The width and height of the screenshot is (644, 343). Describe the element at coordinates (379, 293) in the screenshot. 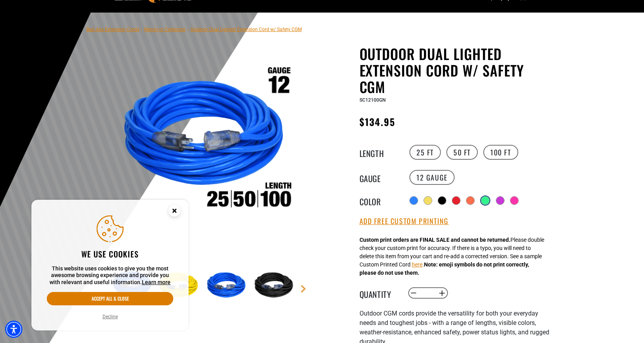

I see `label: Quantity` at that location.